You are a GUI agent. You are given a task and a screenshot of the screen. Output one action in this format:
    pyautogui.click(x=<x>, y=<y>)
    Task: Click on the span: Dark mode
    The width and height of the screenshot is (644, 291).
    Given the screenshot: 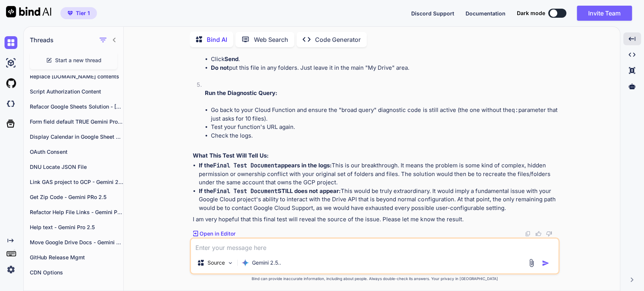 What is the action you would take?
    pyautogui.click(x=531, y=13)
    